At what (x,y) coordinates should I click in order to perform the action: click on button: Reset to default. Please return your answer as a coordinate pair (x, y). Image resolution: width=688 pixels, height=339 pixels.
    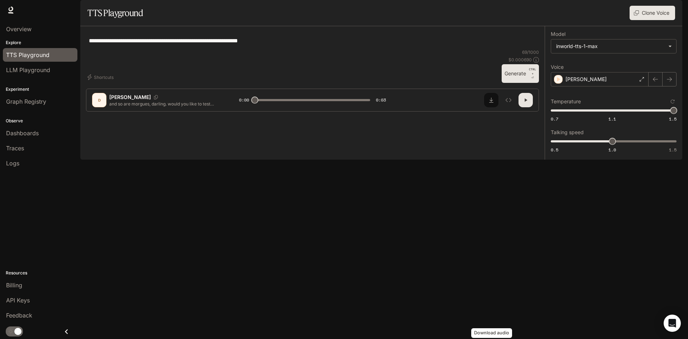
    Looking at the image, I should click on (672, 101).